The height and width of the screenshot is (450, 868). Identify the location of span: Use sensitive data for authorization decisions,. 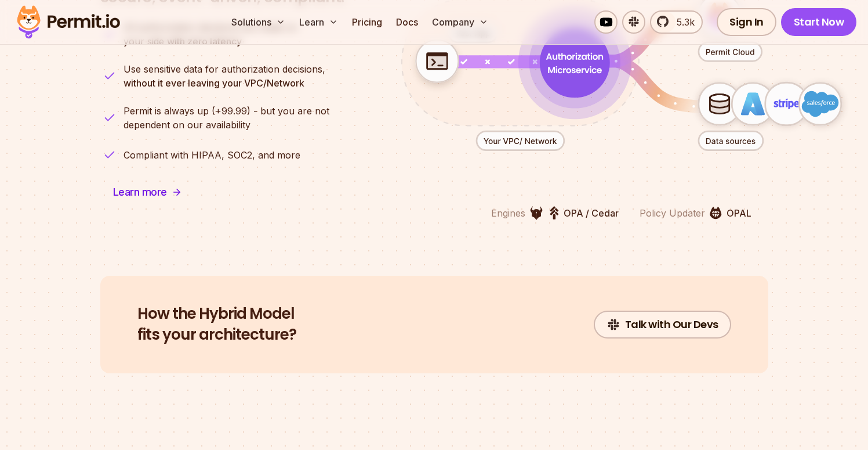
(224, 69).